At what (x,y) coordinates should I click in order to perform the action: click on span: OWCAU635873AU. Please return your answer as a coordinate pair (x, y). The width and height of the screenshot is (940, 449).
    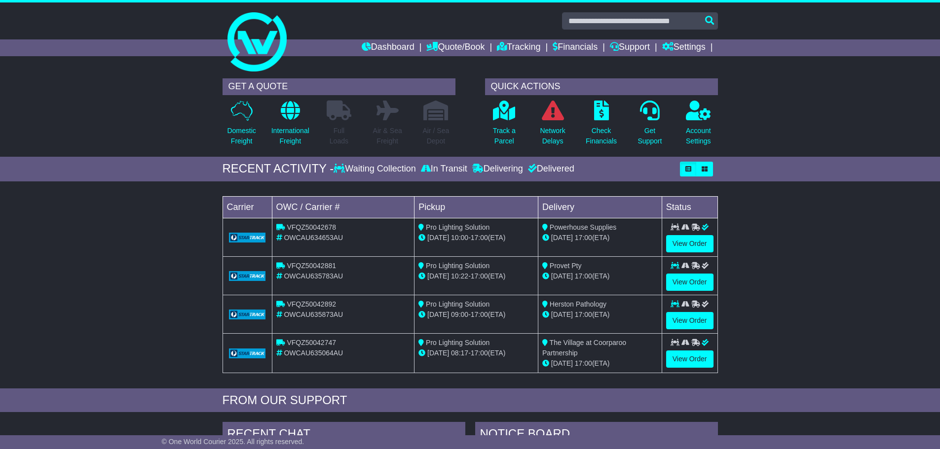
    Looking at the image, I should click on (313, 315).